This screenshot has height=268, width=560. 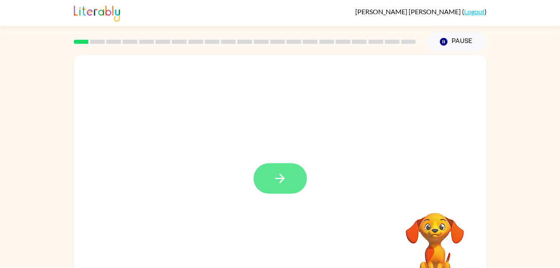 What do you see at coordinates (457, 42) in the screenshot?
I see `button: Pause` at bounding box center [457, 42].